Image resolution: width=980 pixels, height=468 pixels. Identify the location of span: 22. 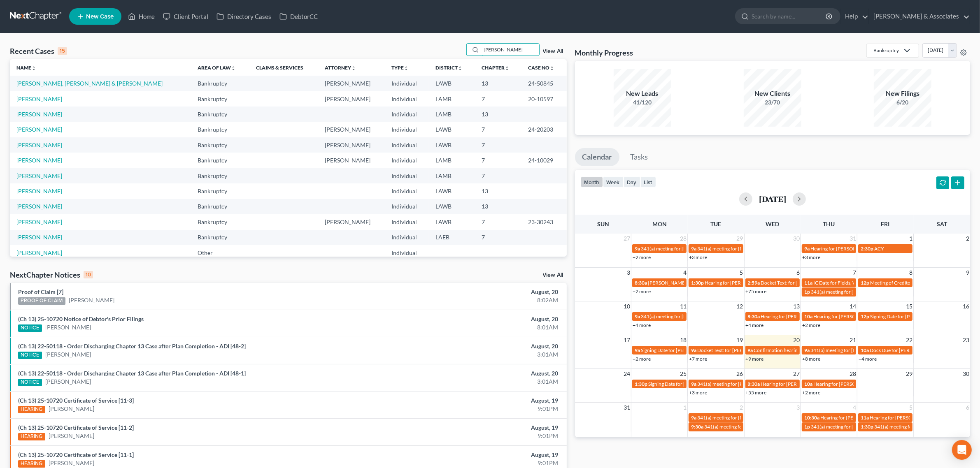
(910, 340).